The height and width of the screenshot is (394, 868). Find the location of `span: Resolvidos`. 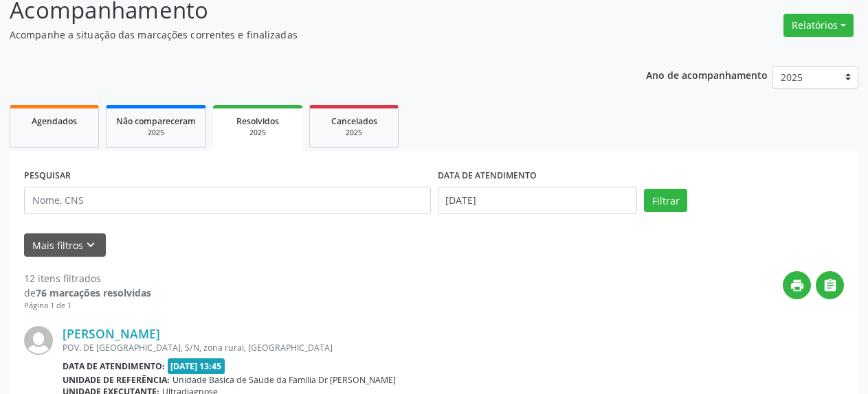

span: Resolvidos is located at coordinates (257, 121).